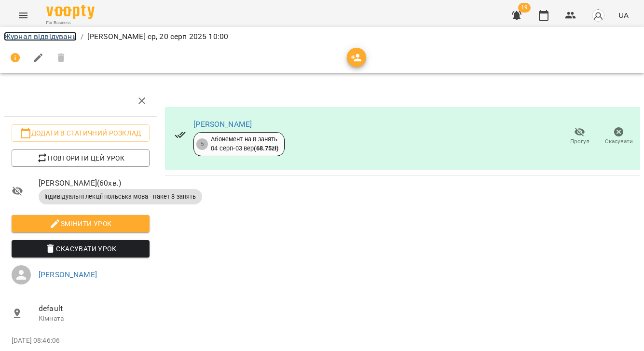 The height and width of the screenshot is (351, 644). What do you see at coordinates (80, 249) in the screenshot?
I see `button: Скасувати Урок` at bounding box center [80, 249].